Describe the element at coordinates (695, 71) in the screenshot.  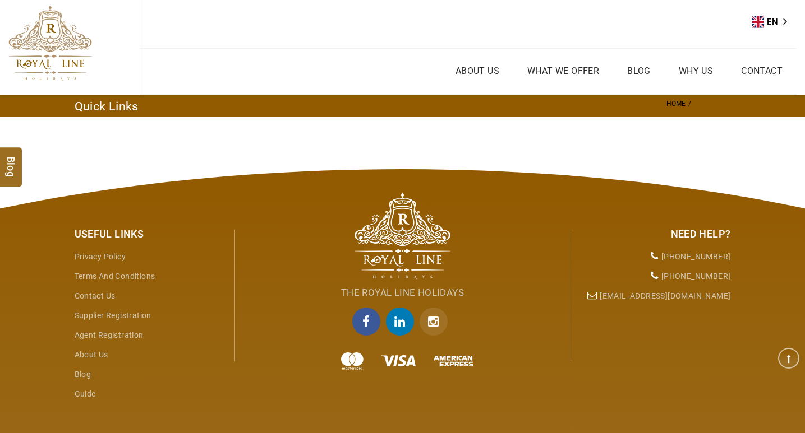
I see `a: Why Us` at that location.